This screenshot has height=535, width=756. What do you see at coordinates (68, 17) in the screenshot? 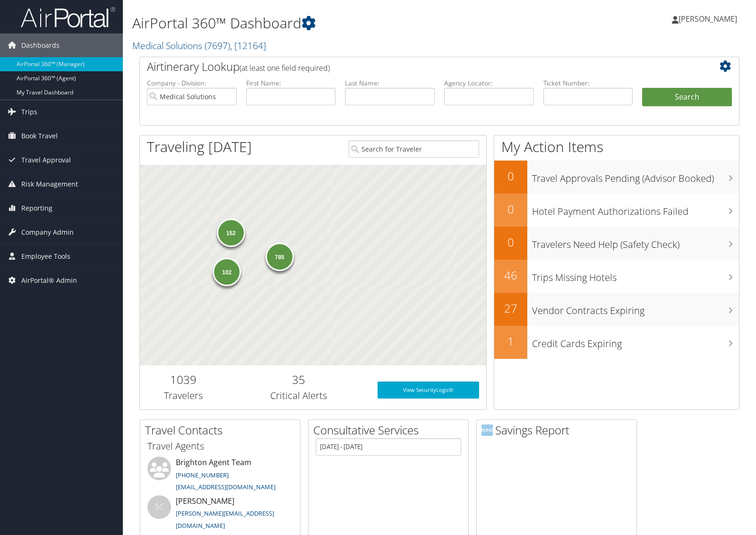
I see `img: airportal-logo.png` at bounding box center [68, 17].